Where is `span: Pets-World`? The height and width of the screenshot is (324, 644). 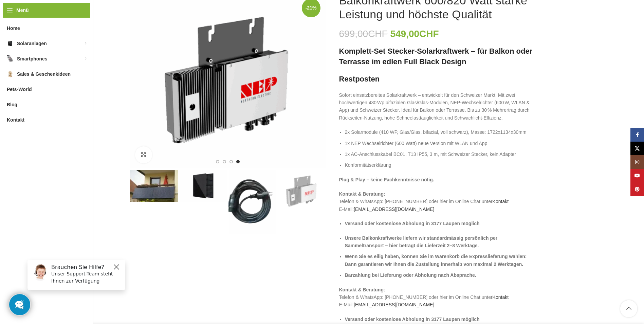 span: Pets-World is located at coordinates (19, 89).